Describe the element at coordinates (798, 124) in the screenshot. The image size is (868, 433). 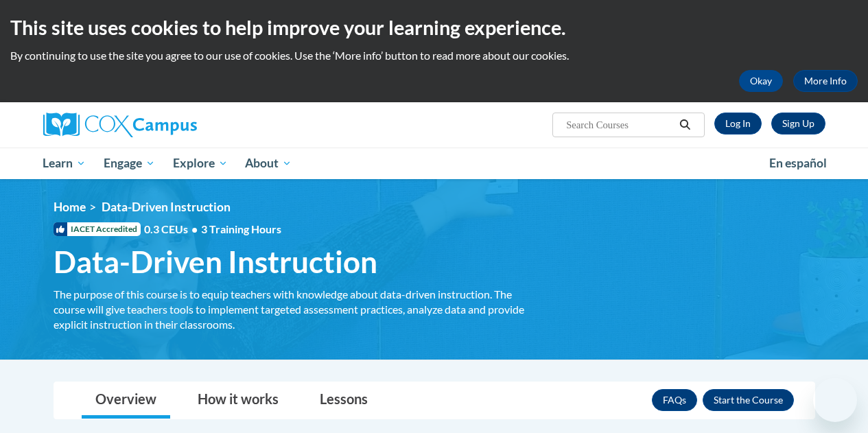
I see `a: Register` at that location.